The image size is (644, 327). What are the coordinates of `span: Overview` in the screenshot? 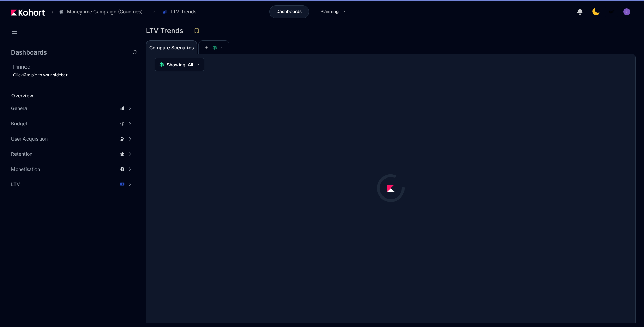 It's located at (22, 96).